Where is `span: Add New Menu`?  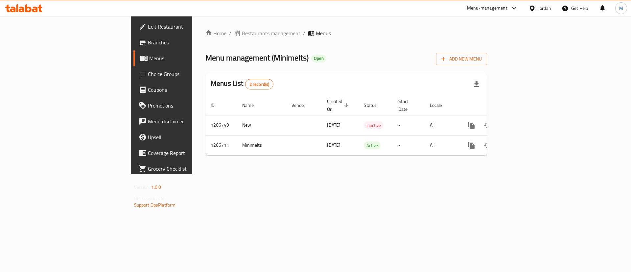
span: Add New Menu is located at coordinates (462, 59).